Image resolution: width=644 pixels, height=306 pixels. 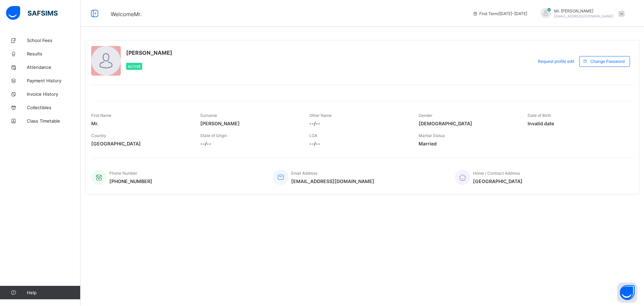 What do you see at coordinates (497, 173) in the screenshot?
I see `span: Home / Contract Address` at bounding box center [497, 173].